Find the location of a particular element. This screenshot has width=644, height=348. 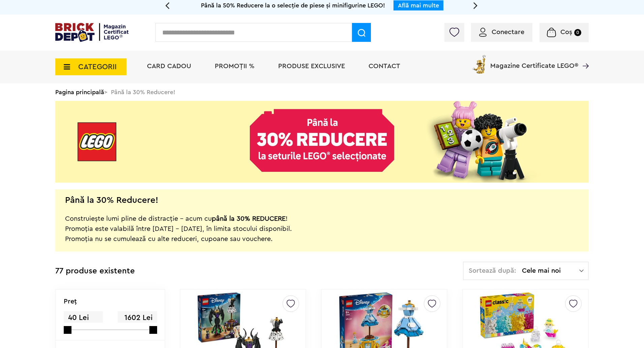

a: Pagina principală is located at coordinates (80, 92).